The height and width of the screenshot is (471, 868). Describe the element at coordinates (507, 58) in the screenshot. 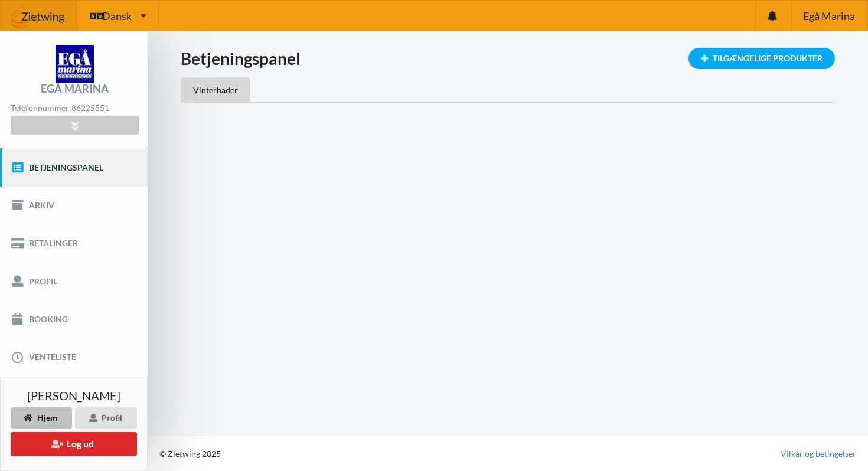

I see `h1: Betjeningspanel` at that location.